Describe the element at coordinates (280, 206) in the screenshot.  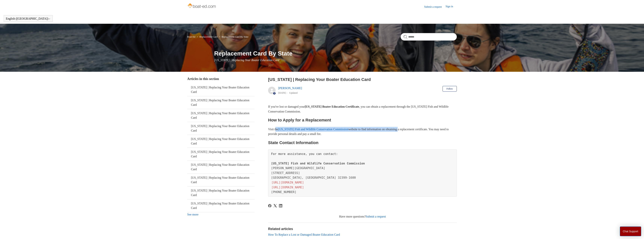
I see `svg: Share this page on LinkedIn` at that location.